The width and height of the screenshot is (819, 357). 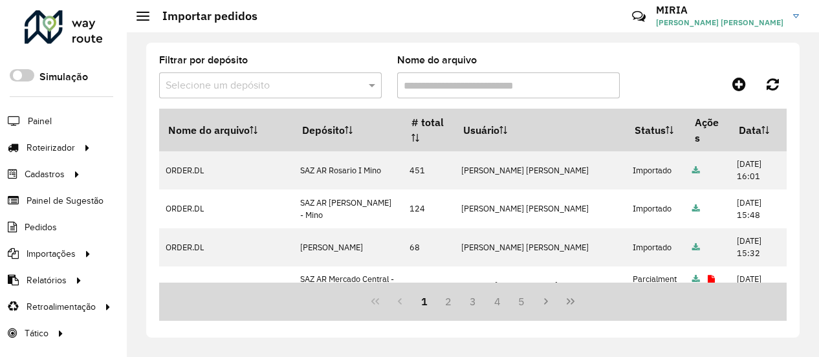 What do you see at coordinates (36, 333) in the screenshot?
I see `span: Tático` at bounding box center [36, 333].